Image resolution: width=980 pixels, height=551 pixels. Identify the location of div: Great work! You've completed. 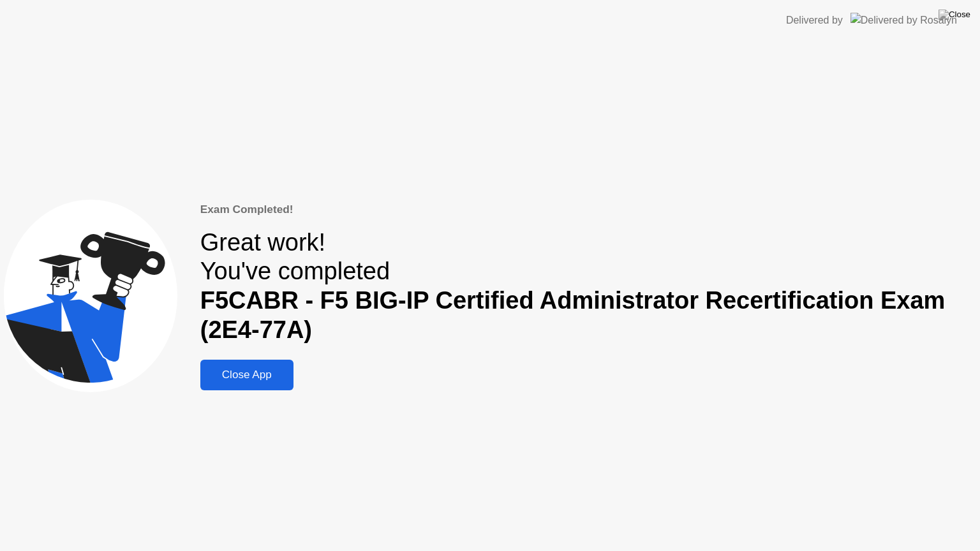
(588, 287).